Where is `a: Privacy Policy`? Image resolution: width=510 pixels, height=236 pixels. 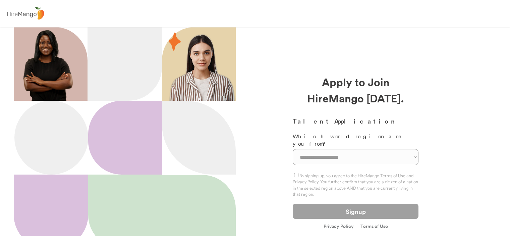
a: Privacy Policy is located at coordinates (339, 226).